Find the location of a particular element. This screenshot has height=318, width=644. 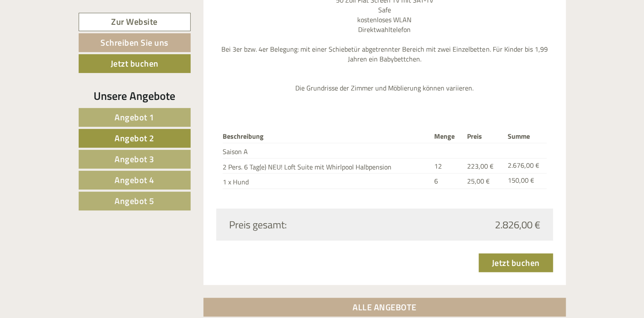

a: Schreiben Sie uns is located at coordinates (135, 43).